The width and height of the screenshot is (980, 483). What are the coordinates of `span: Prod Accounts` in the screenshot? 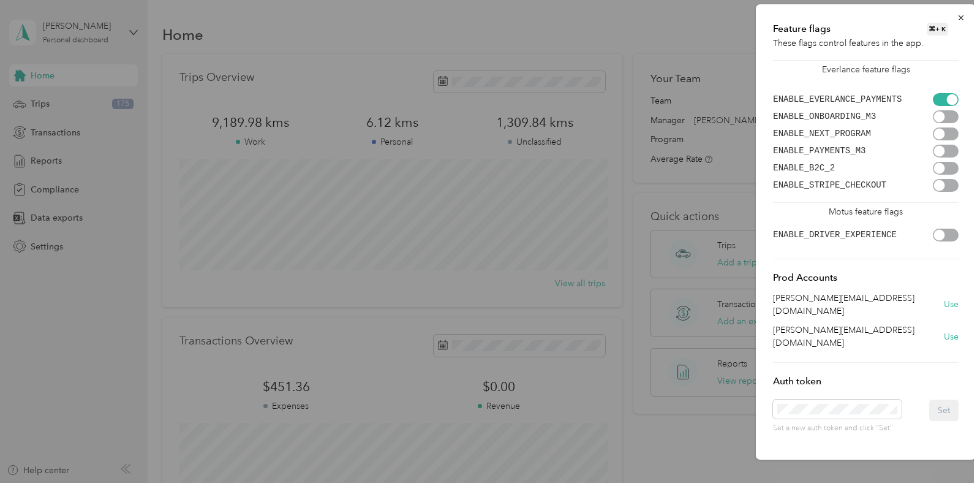 It's located at (805, 277).